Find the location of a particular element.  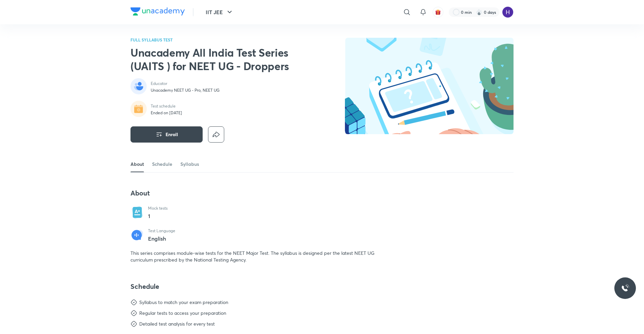

h4: Schedule is located at coordinates (257, 287).